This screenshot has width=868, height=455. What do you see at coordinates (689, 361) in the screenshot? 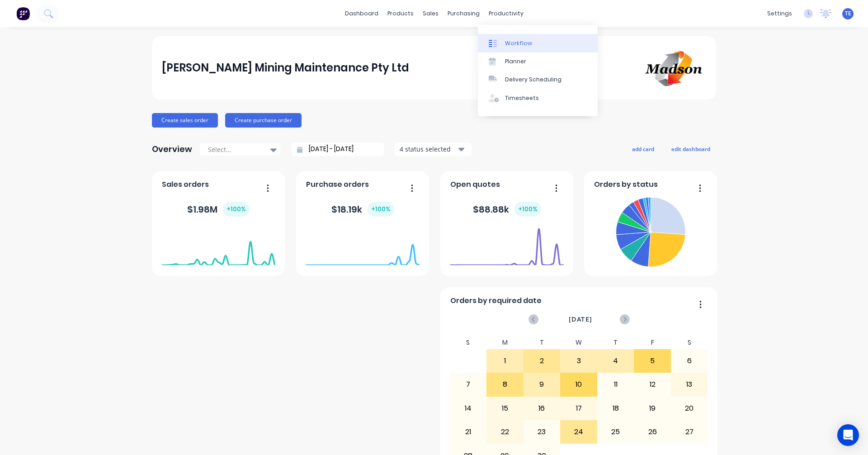
I see `div: 6` at bounding box center [689, 361].